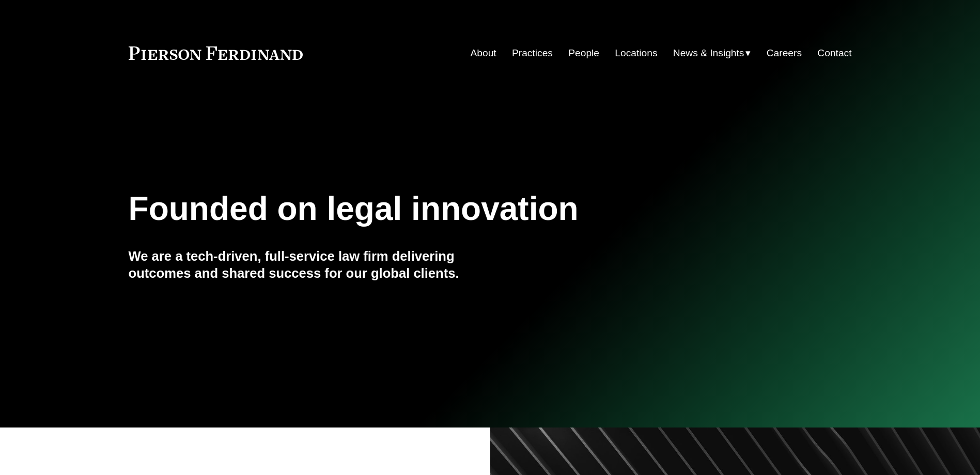  What do you see at coordinates (430, 208) in the screenshot?
I see `h1: Founded on legal innovation` at bounding box center [430, 208].